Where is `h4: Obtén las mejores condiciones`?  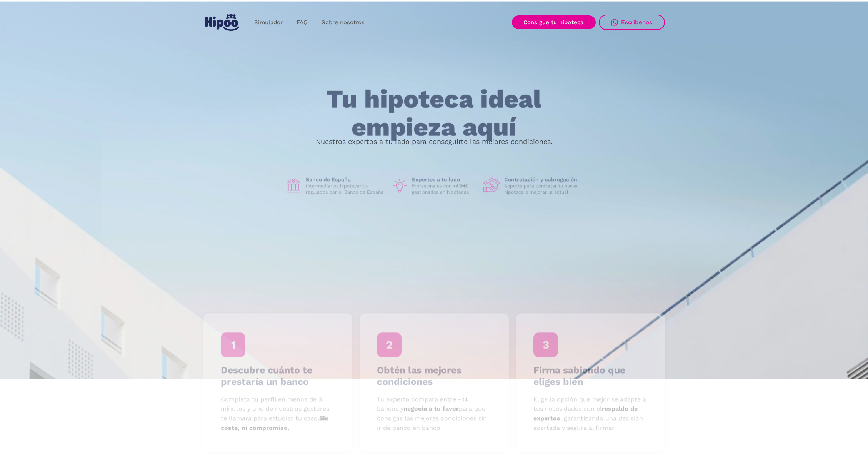
h4: Obtén las mejores condiciones is located at coordinates (434, 376).